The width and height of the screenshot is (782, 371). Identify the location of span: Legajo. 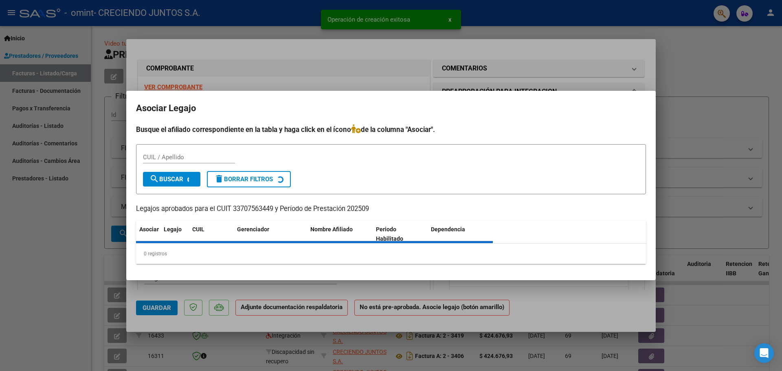
(173, 229).